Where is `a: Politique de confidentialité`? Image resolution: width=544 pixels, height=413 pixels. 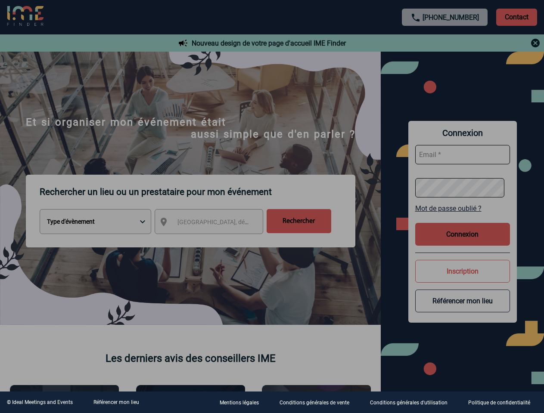
a: Politique de confidentialité is located at coordinates (503, 403).